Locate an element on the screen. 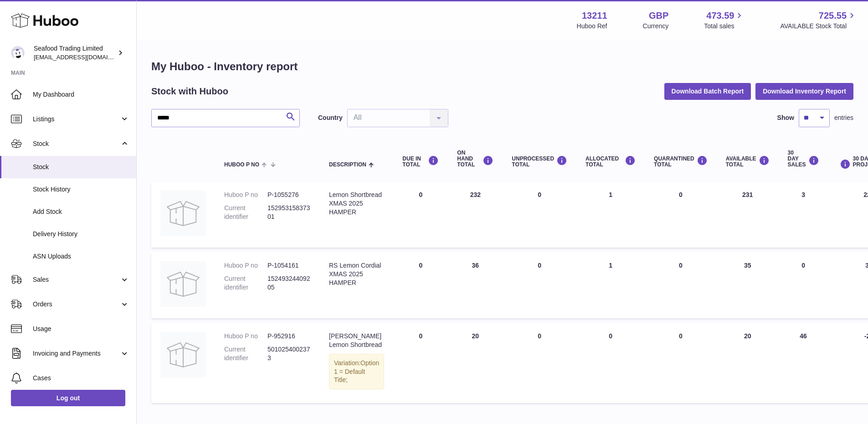 This screenshot has width=868, height=424. div: RS Lemon Cordial XMAS 2025 HAMPER is located at coordinates (356, 274).